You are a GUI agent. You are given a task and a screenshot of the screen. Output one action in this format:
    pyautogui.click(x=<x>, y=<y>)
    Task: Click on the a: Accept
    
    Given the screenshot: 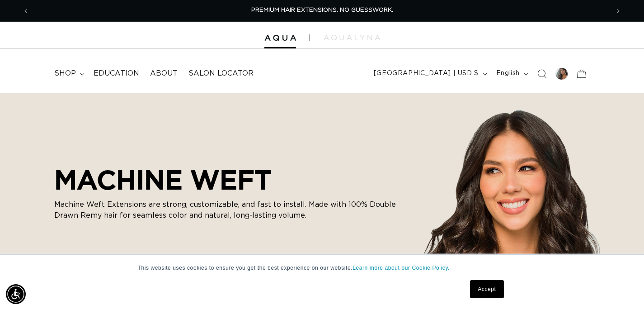 What is the action you would take?
    pyautogui.click(x=487, y=289)
    